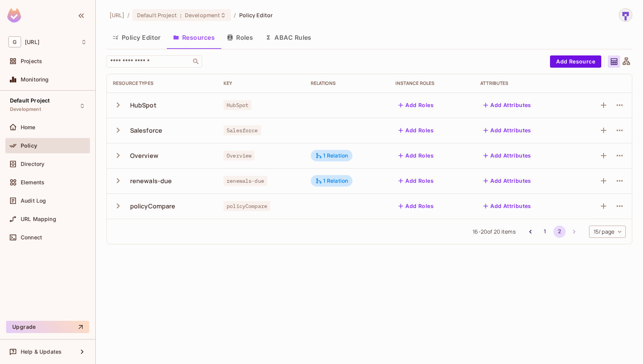 This screenshot has width=643, height=364. I want to click on div: Salesforce, so click(146, 131).